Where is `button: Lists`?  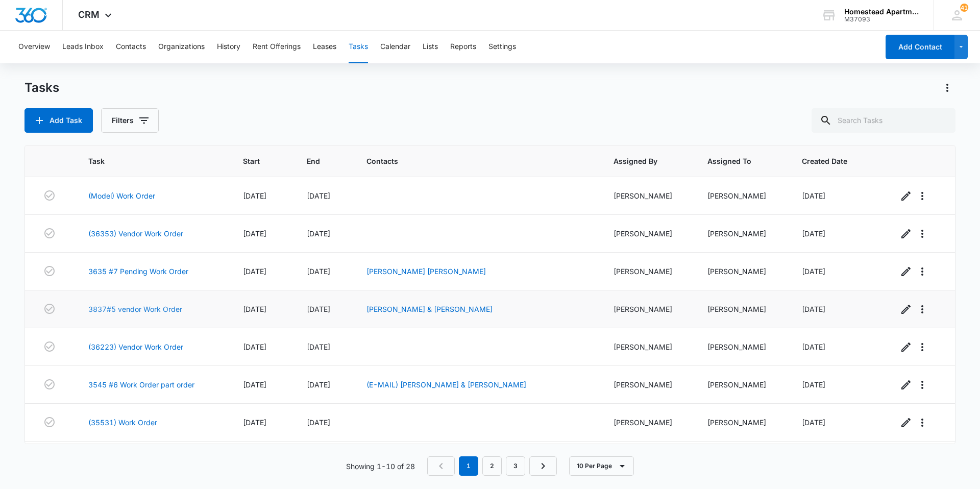
button: Lists is located at coordinates (430, 47).